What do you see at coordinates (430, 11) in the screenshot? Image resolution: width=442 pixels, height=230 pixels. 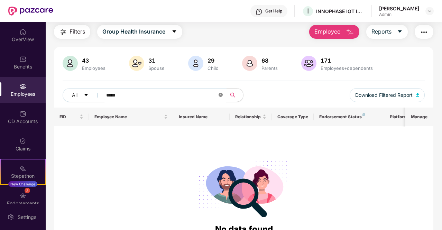 I see `img: svg+xml;base64,PHN2ZyBpZD0iRHJvcGRvd24tMzJ4MzIiIHhtbG5zPSJodHRwOi8vd3d3LnczLm9yZy8yMDAwL3N2ZyIgd2...` at bounding box center [430, 11].